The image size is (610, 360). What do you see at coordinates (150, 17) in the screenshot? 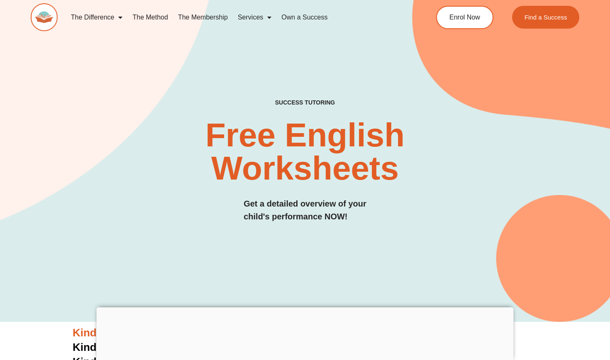
I see `a: The Method` at bounding box center [150, 17].